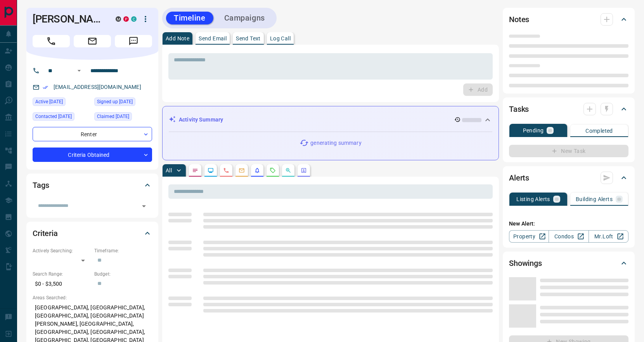 The height and width of the screenshot is (342, 644). Describe the element at coordinates (92, 134) in the screenshot. I see `div: Renter` at that location.